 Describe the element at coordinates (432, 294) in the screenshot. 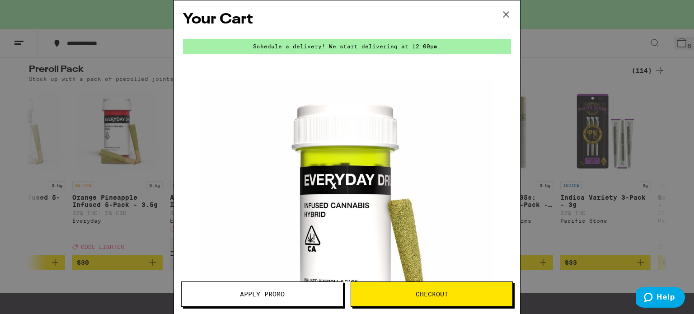

I see `span: Checkout` at that location.